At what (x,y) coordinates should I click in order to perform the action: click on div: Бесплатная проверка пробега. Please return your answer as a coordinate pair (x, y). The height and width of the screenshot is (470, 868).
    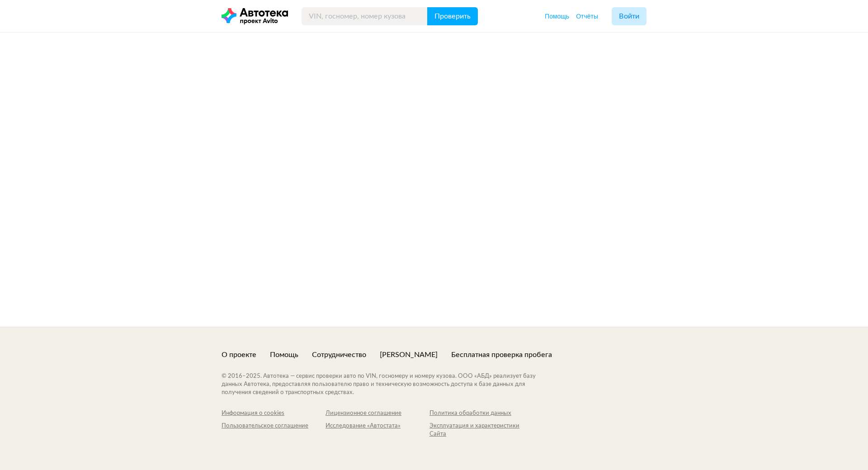
    Looking at the image, I should click on (501, 355).